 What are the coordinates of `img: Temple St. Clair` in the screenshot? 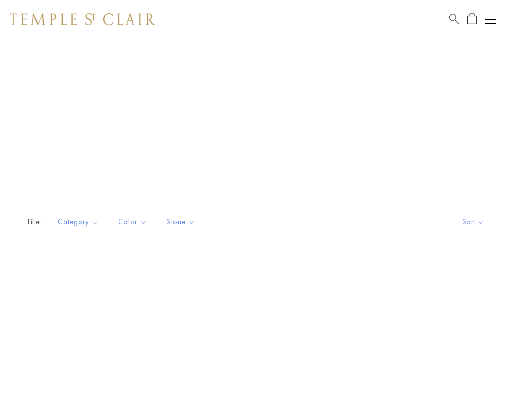 It's located at (82, 19).